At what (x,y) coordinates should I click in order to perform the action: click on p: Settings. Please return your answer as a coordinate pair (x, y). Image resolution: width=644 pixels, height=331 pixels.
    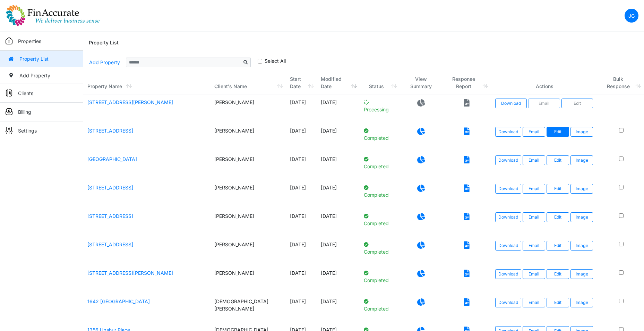
    Looking at the image, I should click on (27, 131).